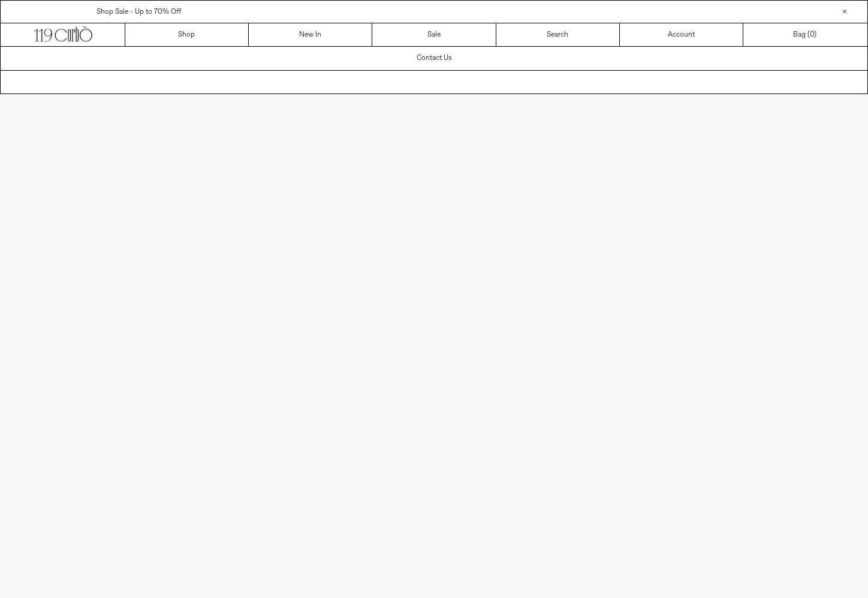 This screenshot has width=868, height=598. I want to click on a: Shop Sale - Up to 70% Off, so click(138, 12).